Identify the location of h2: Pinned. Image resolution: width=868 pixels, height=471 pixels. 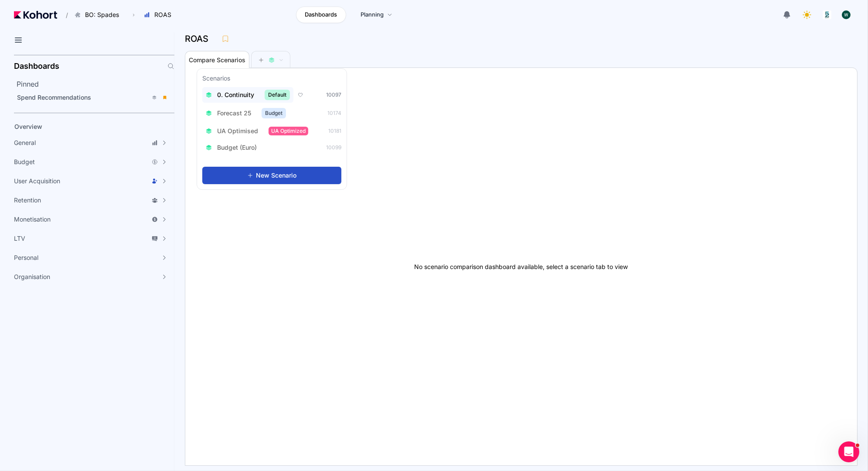
(96, 84).